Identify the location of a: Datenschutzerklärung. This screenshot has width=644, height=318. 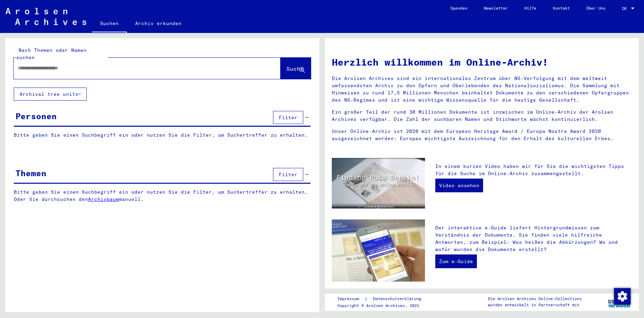
(398, 299).